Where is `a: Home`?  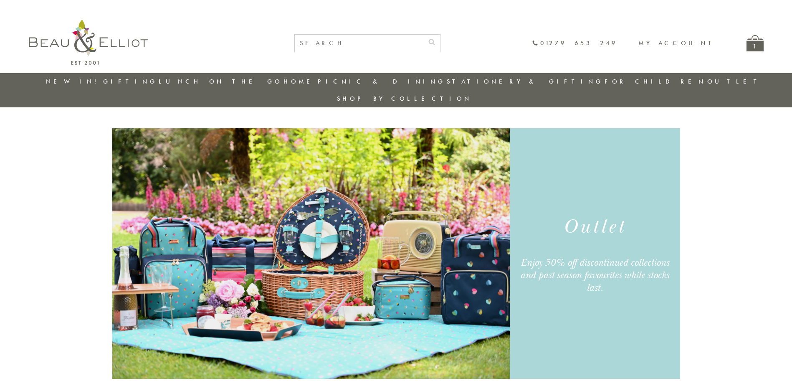
a: Home is located at coordinates (300, 81).